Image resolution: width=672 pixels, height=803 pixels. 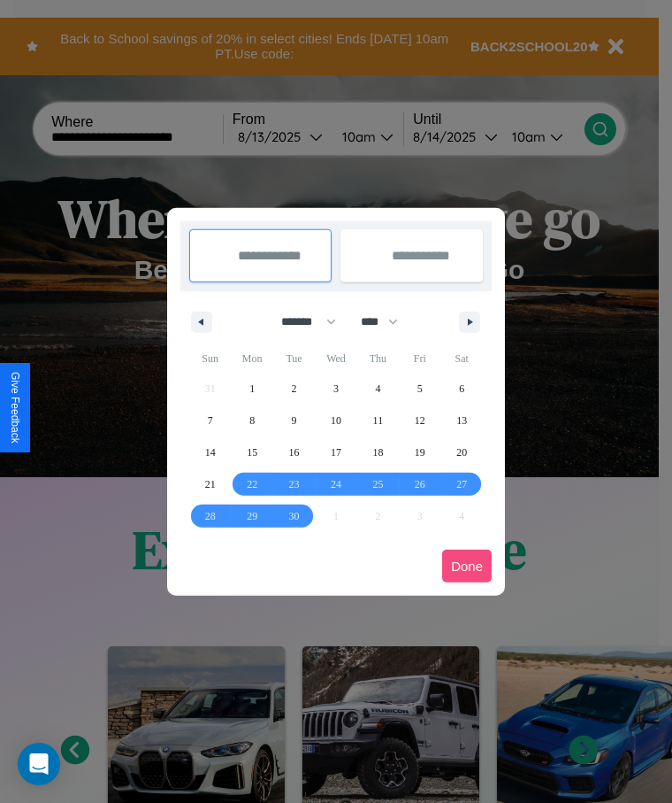 I want to click on span: 22, so click(x=252, y=485).